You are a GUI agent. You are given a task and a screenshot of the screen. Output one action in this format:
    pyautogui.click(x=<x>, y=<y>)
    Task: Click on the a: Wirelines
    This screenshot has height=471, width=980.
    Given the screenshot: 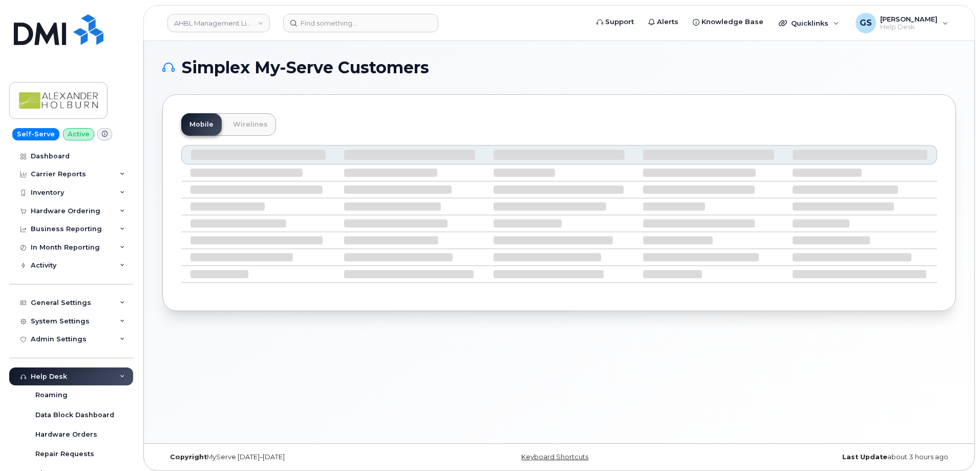 What is the action you would take?
    pyautogui.click(x=251, y=125)
    